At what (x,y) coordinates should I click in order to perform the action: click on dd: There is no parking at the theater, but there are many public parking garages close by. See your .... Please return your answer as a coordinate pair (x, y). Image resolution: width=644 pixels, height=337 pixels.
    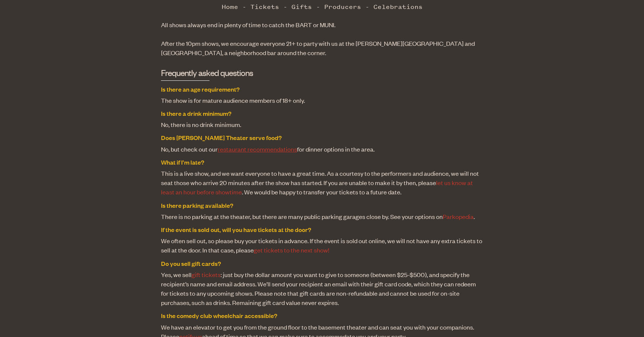
    Looking at the image, I should click on (322, 216).